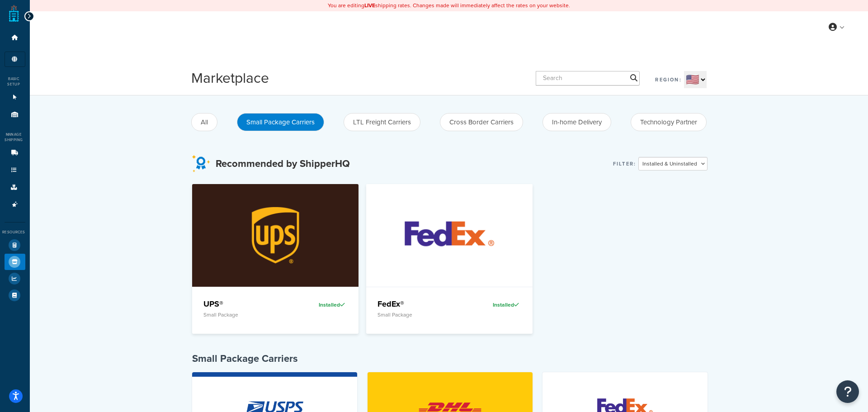 This screenshot has height=412, width=868. Describe the element at coordinates (450, 359) in the screenshot. I see `h4: Small Package Carriers` at that location.